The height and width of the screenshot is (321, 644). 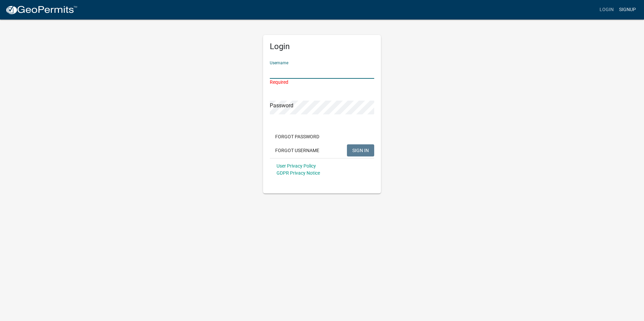 What do you see at coordinates (297, 151) in the screenshot?
I see `button: Forgot Username` at bounding box center [297, 151].